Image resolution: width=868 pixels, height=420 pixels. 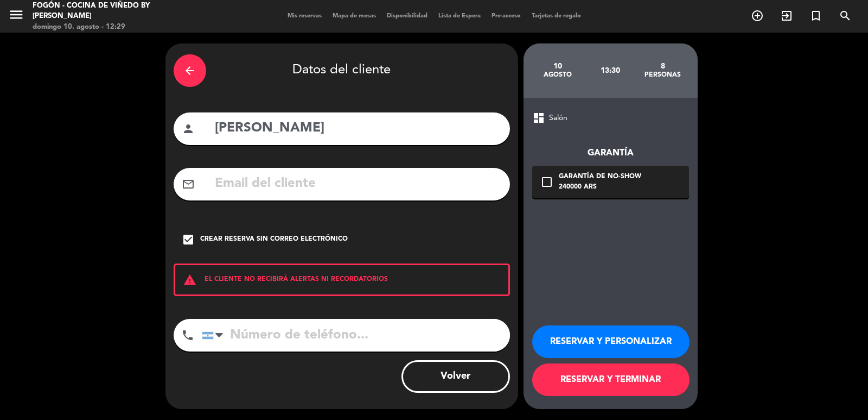 What do you see at coordinates (609, 71) in the screenshot?
I see `div: 13:30` at bounding box center [609, 71].